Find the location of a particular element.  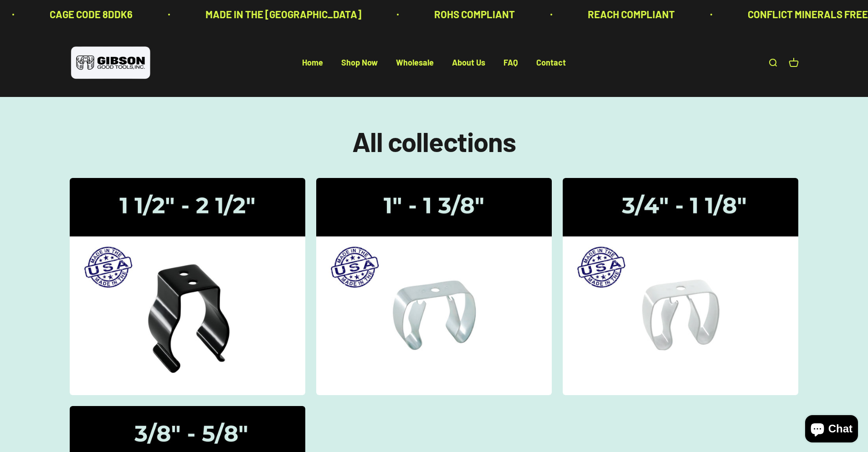

img: Gripper Clips | 1" - 1 3/8" is located at coordinates (434, 287).